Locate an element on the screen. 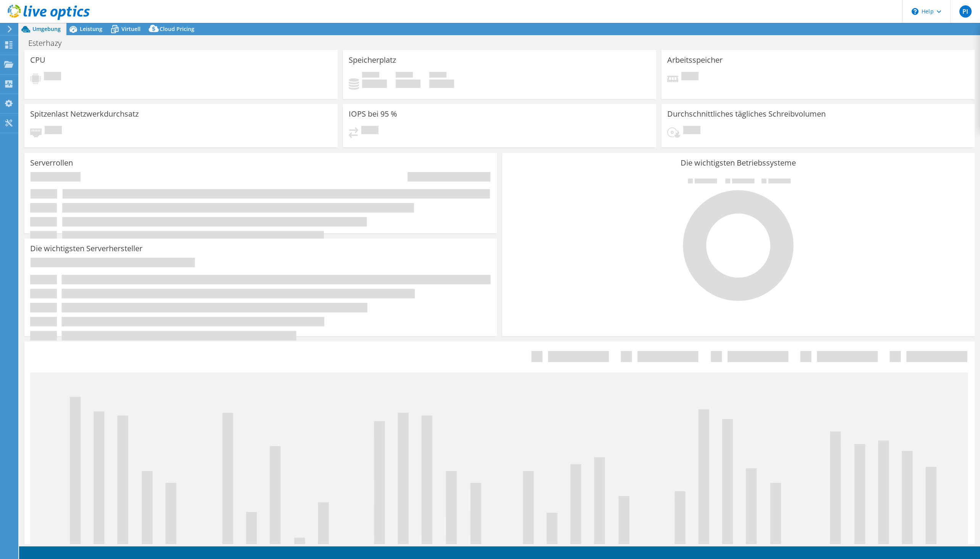 This screenshot has height=559, width=980. h3: Die wichtigsten Serverhersteller is located at coordinates (87, 249).